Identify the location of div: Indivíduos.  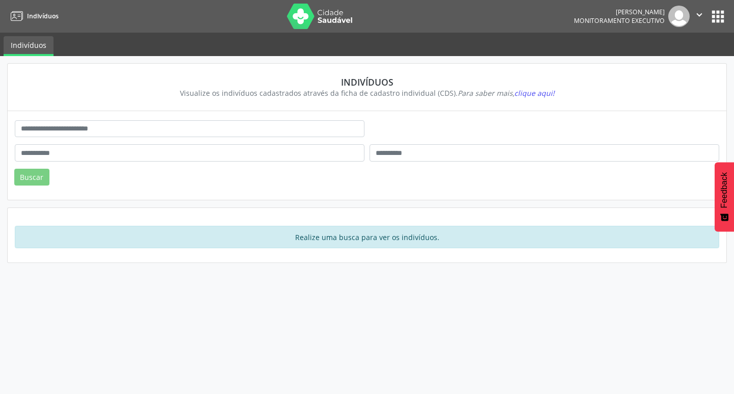
(367, 82).